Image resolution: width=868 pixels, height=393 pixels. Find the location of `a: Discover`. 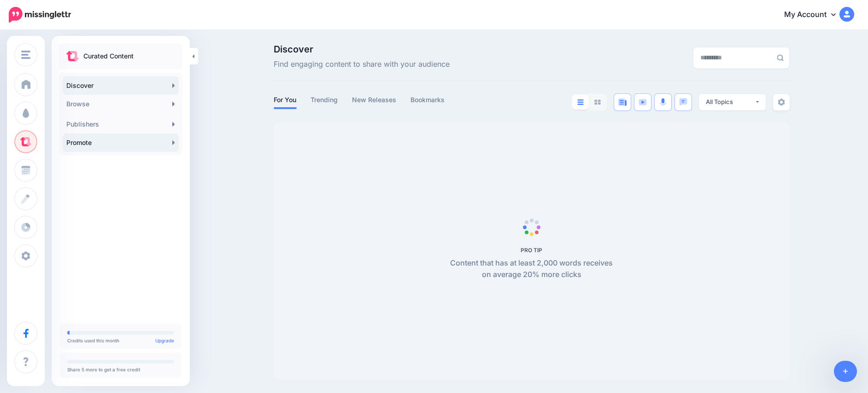

a: Discover is located at coordinates (121, 86).